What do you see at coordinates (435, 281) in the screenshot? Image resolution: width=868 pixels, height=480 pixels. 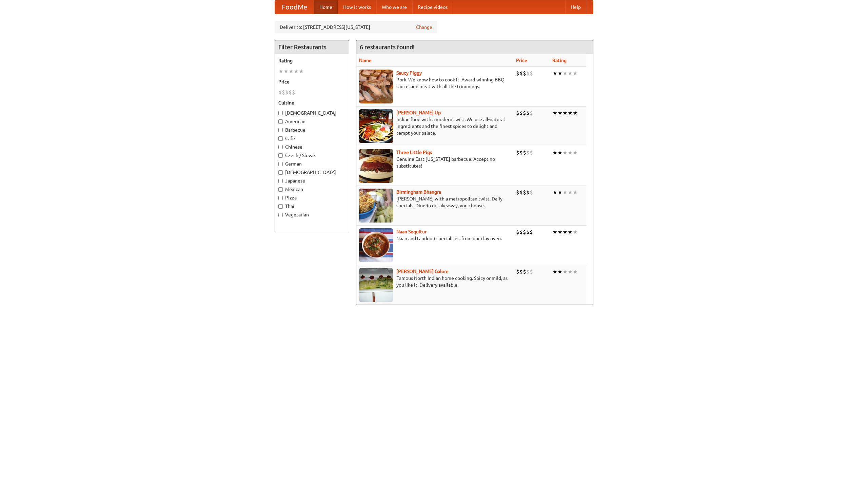 I see `p: Famous North Indian home cooking. Spicy or mild, as you like it. Delivery available.` at bounding box center [435, 281].